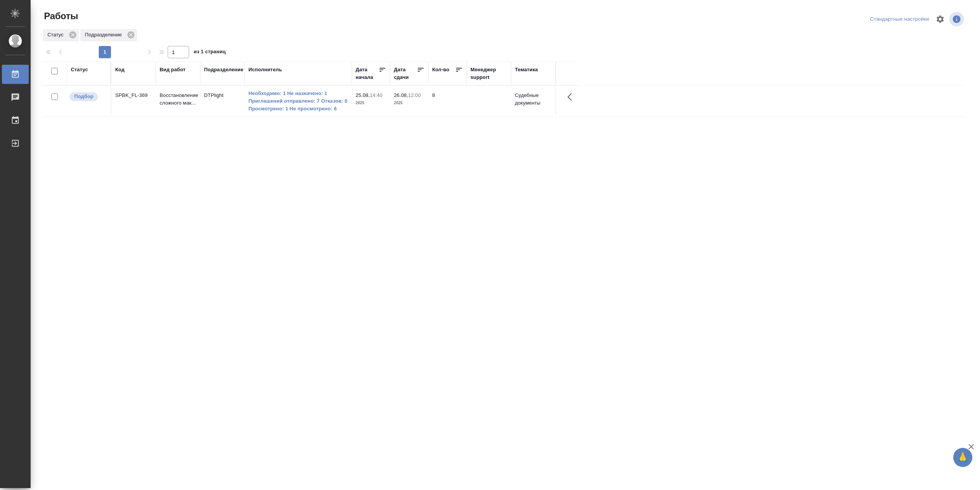 Image resolution: width=980 pixels, height=490 pixels. What do you see at coordinates (84, 97) in the screenshot?
I see `p: Подбор` at bounding box center [84, 97].